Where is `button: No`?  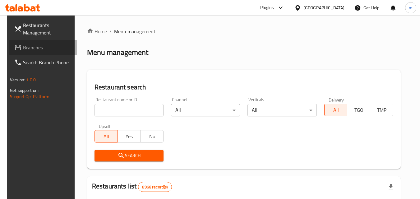 button: No is located at coordinates (152, 136).